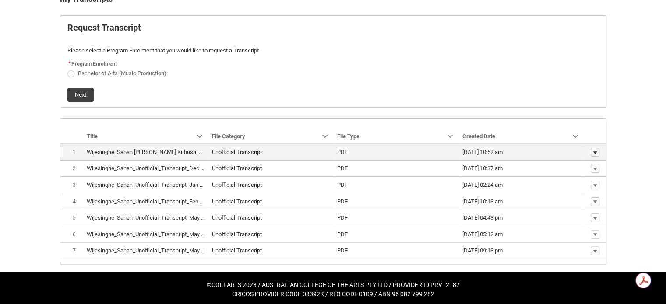  What do you see at coordinates (333, 51) in the screenshot?
I see `p: Please select a Program Enrolment that you would like to request a Transcript.` at bounding box center [333, 51].